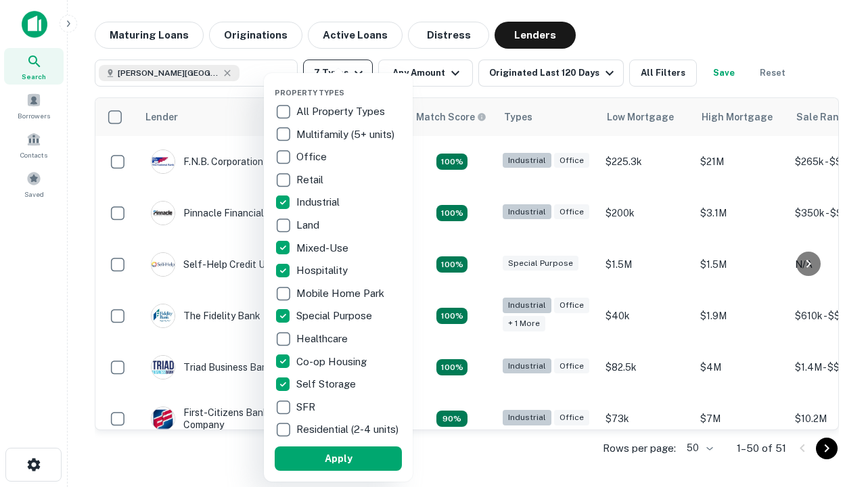 This screenshot has width=866, height=487. What do you see at coordinates (342, 294) in the screenshot?
I see `p: Mobile Home Park` at bounding box center [342, 294].